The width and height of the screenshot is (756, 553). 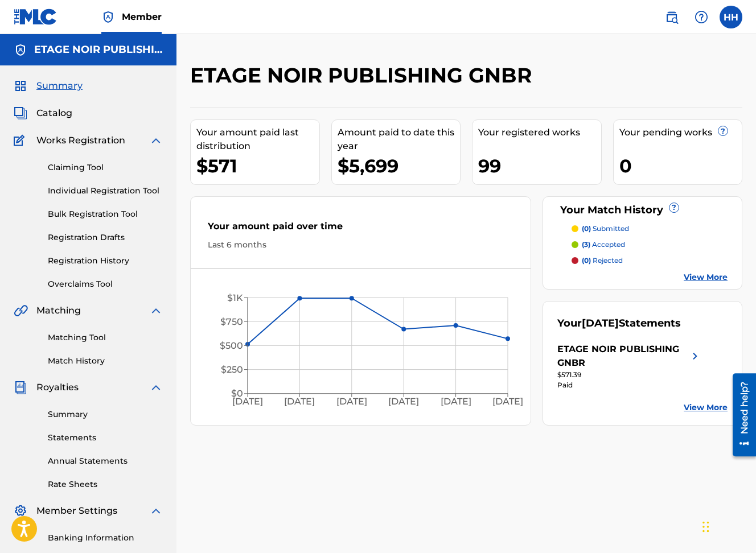 What do you see at coordinates (235, 298) in the screenshot?
I see `tspan: $1K` at bounding box center [235, 298].